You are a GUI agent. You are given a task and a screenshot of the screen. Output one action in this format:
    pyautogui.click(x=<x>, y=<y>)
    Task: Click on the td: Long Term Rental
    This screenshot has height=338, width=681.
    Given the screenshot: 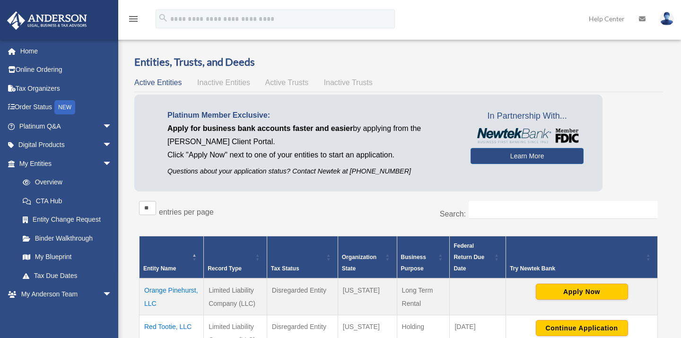 What is the action you would take?
    pyautogui.click(x=424, y=297)
    